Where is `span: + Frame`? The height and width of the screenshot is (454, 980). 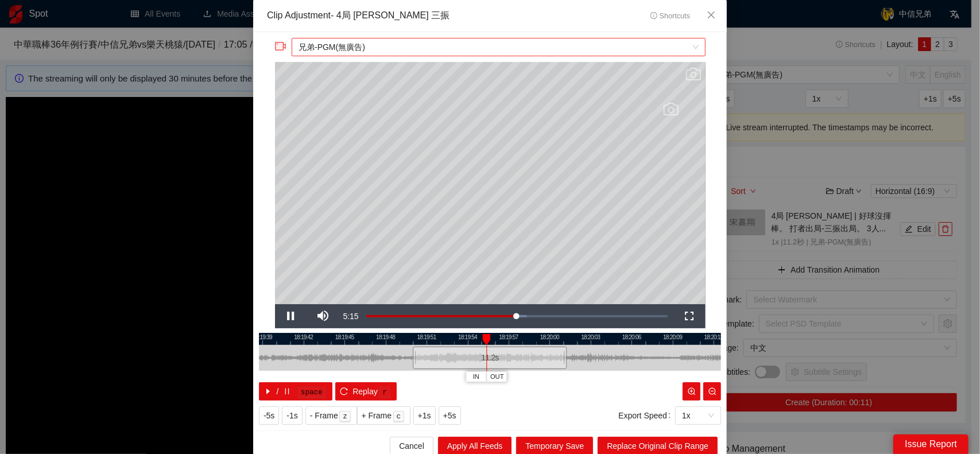 span: + Frame is located at coordinates (376, 415).